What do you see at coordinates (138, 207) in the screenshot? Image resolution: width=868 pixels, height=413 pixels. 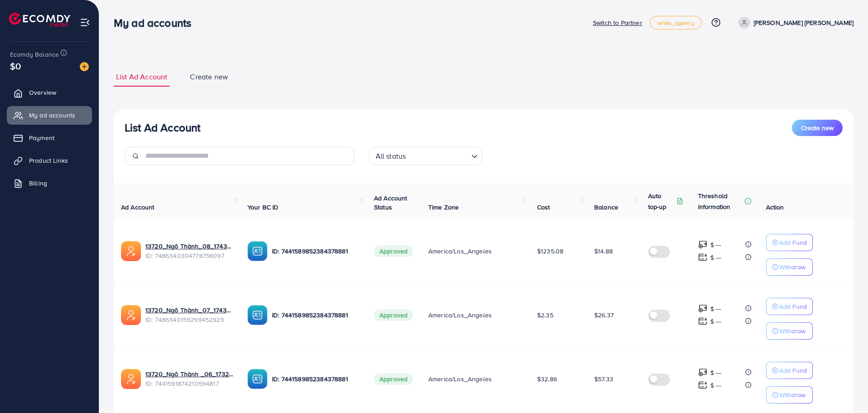 I see `span: Ad Account` at bounding box center [138, 207].